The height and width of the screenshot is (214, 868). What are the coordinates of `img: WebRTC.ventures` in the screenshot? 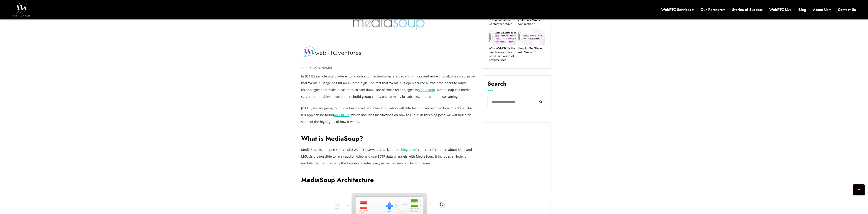 It's located at (21, 10).